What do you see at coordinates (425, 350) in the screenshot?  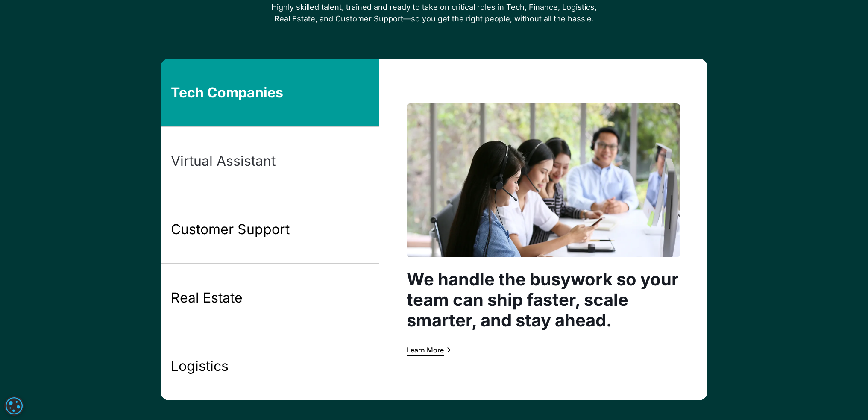 I see `div: Learn More` at bounding box center [425, 350].